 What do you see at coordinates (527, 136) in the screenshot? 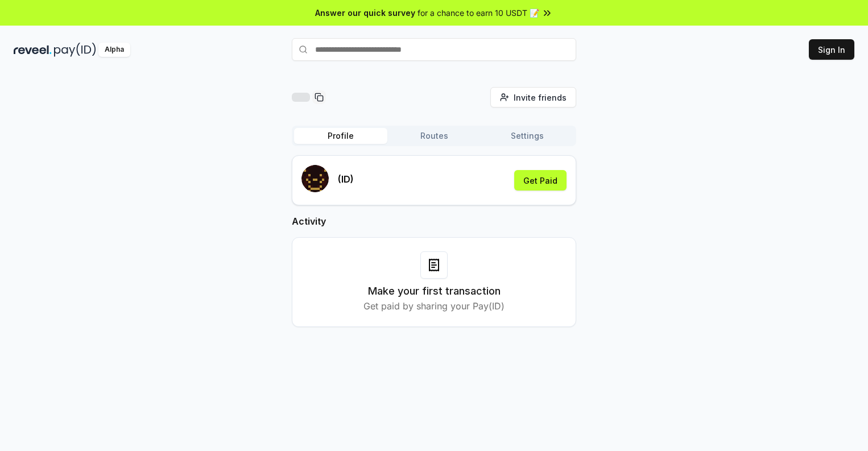
I see `button: Settings` at bounding box center [527, 136].